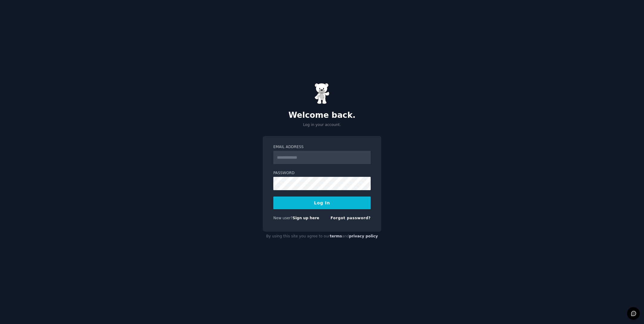 This screenshot has height=324, width=644. Describe the element at coordinates (336, 236) in the screenshot. I see `a: terms` at that location.